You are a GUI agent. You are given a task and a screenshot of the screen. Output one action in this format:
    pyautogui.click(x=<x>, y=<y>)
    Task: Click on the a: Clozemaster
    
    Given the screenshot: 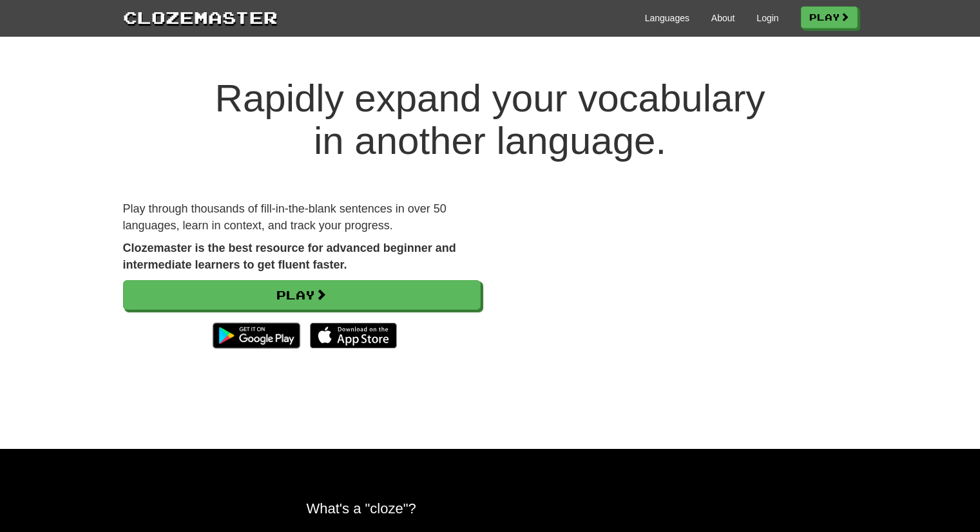 What is the action you would take?
    pyautogui.click(x=200, y=17)
    